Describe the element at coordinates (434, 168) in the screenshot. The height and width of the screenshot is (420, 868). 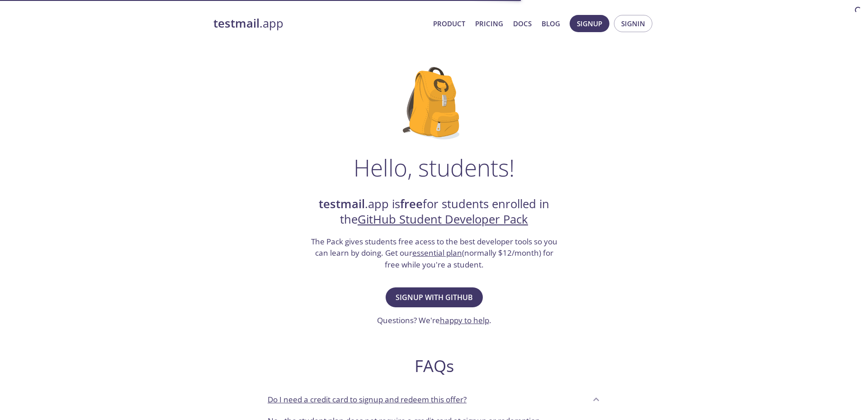
I see `h1: Hello, students!` at that location.